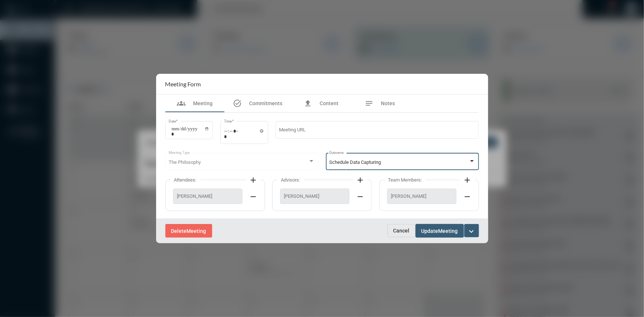 This screenshot has height=317, width=644. Describe the element at coordinates (402, 230) in the screenshot. I see `span: Cancel` at that location.